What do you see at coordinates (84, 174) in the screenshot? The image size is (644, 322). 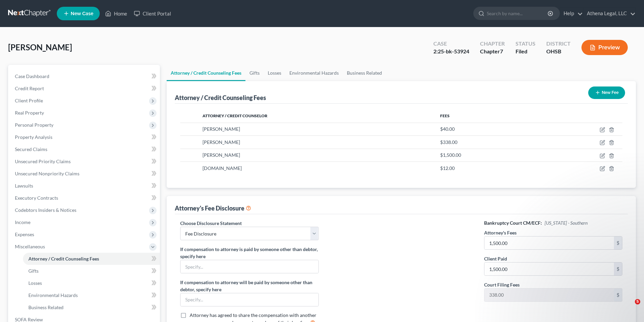 I see `a: Unsecured Nonpriority Claims` at bounding box center [84, 174].